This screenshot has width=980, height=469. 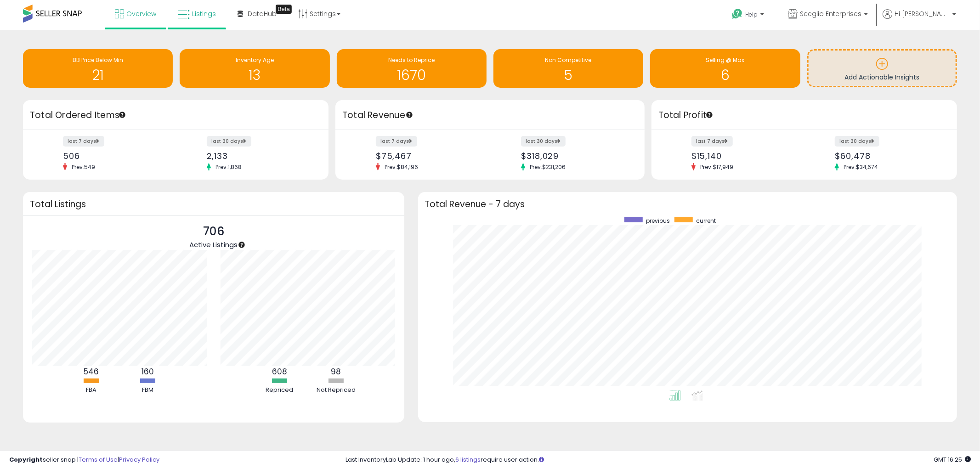 What do you see at coordinates (148, 390) in the screenshot?
I see `div: FBM` at bounding box center [148, 390].